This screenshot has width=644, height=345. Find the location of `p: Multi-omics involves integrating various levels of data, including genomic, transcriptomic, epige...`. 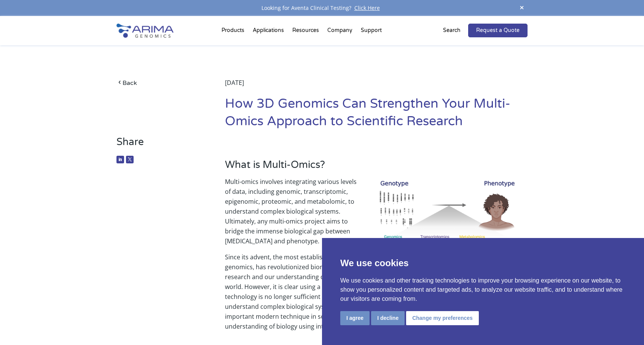

p: Multi-omics involves integrating various levels of data, including genomic, transcriptomic, epige... is located at coordinates (376, 214).